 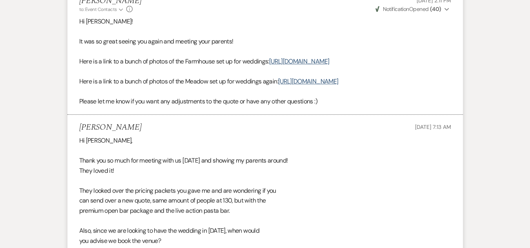 What do you see at coordinates (102, 9) in the screenshot?
I see `button: to: Event Contacts` at bounding box center [102, 9].